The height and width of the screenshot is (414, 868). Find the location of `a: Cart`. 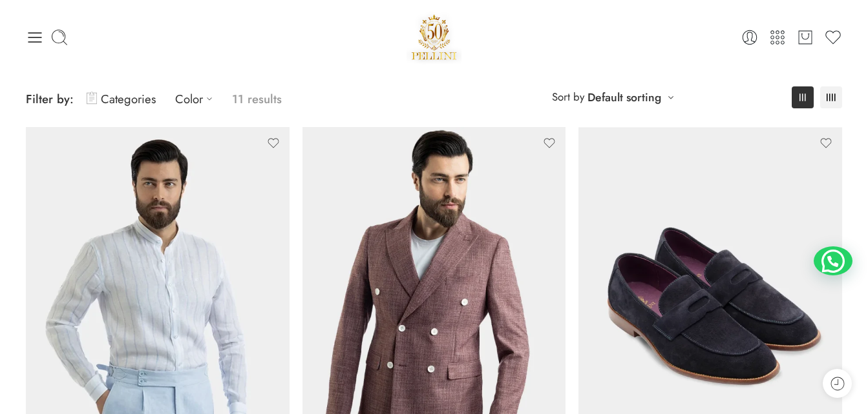

a: Cart is located at coordinates (805, 38).